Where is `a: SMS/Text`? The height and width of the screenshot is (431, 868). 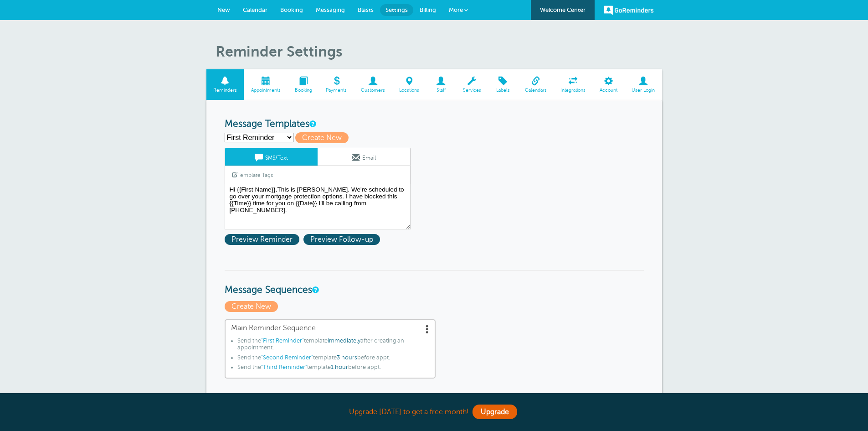
a: SMS/Text is located at coordinates (271, 157).